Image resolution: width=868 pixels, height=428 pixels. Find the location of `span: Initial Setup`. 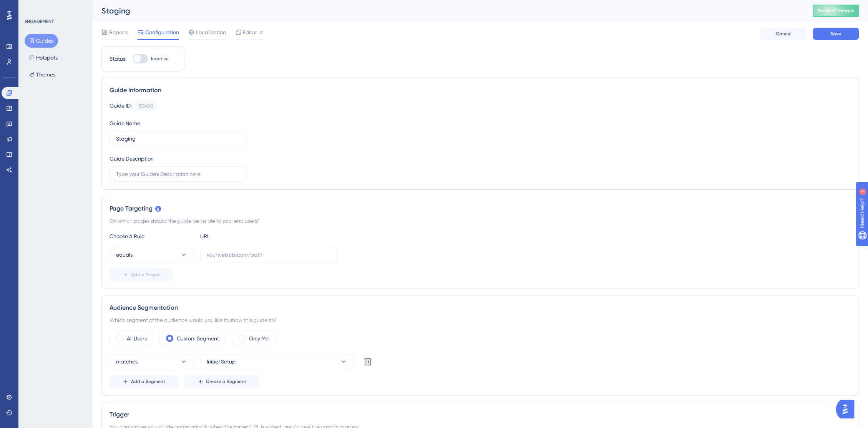

span: Initial Setup is located at coordinates (221, 362).